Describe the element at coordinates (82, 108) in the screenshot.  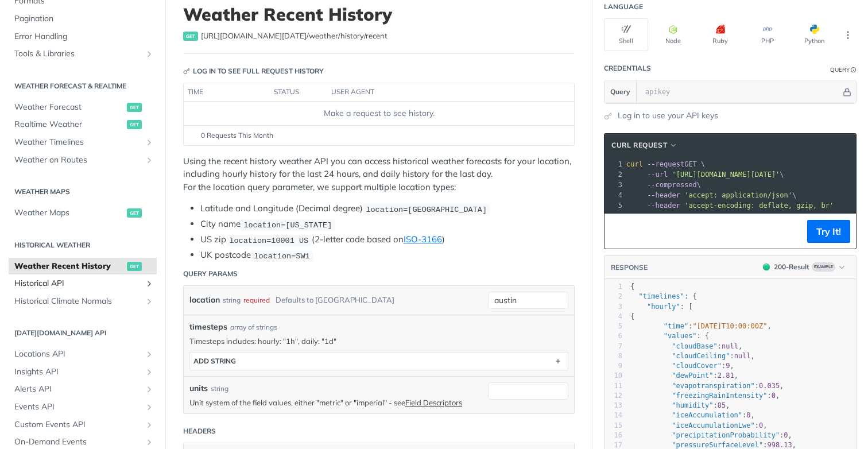
I see `a: Weather Forecastget` at that location.